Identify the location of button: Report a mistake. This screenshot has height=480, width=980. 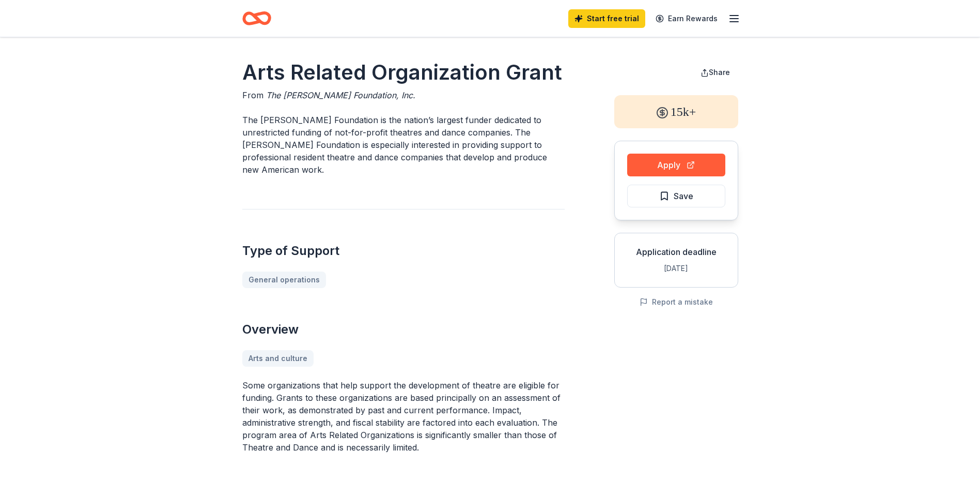
(676, 302).